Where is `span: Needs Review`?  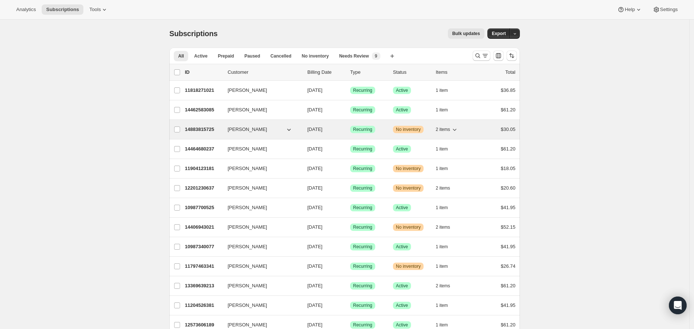
span: Needs Review is located at coordinates (354, 56).